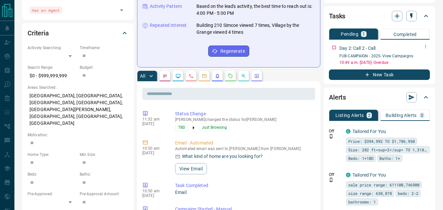 This screenshot has height=210, width=443. What do you see at coordinates (383, 185) in the screenshot?
I see `span: sale price range: 611100,746900` at bounding box center [383, 185].